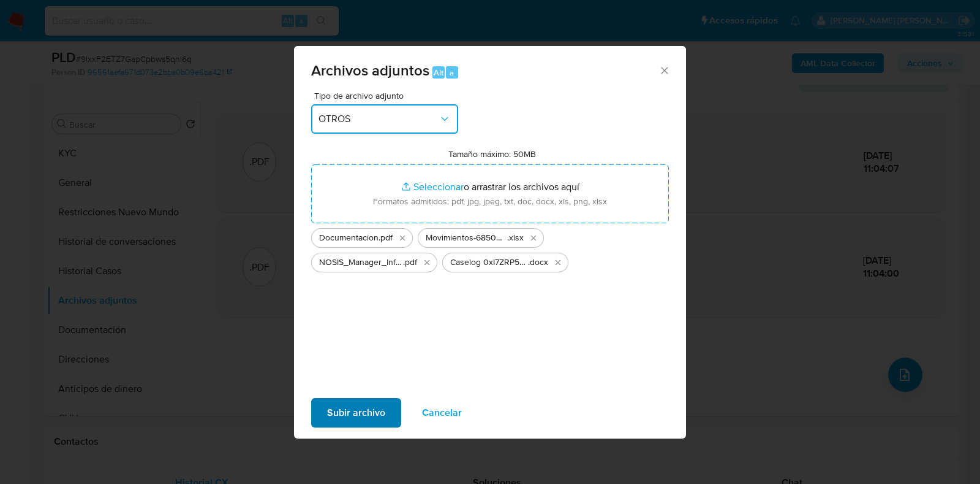 This screenshot has height=484, width=980. What do you see at coordinates (438, 72) in the screenshot?
I see `span: Alt` at bounding box center [438, 72].